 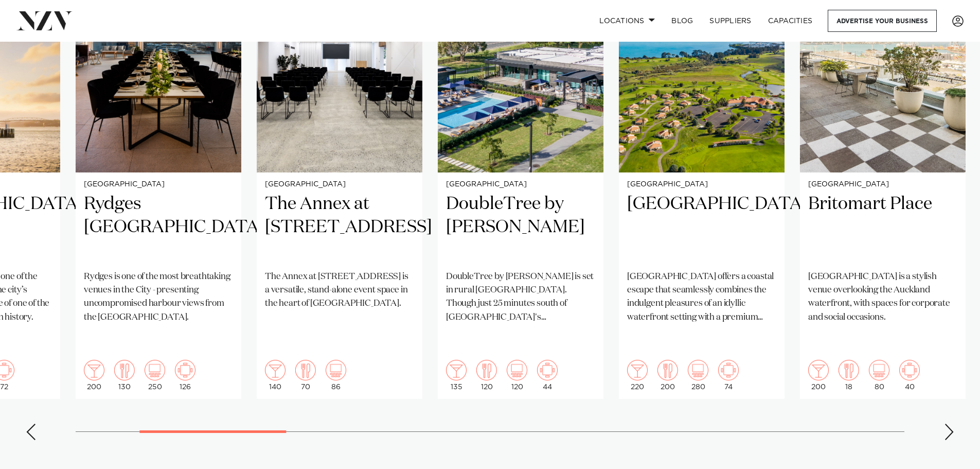 I want to click on a: BLOG, so click(x=682, y=21).